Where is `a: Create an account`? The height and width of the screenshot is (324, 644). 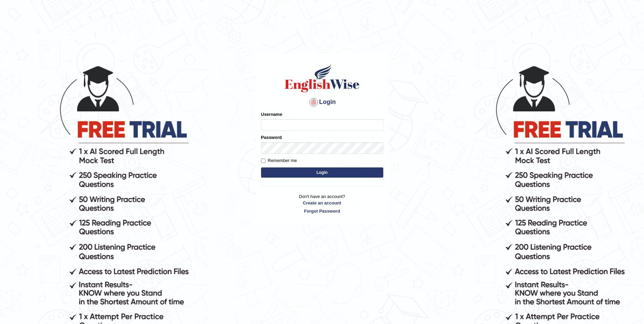
a: Create an account is located at coordinates (322, 203).